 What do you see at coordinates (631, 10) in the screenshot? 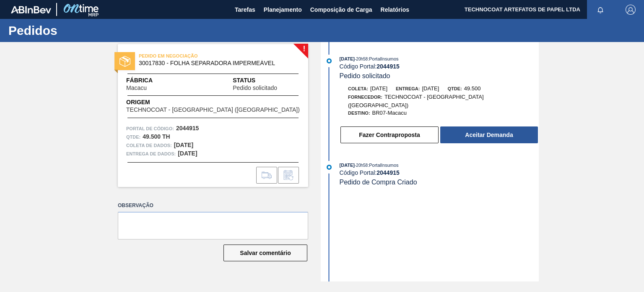
I see `img: Sair` at bounding box center [631, 10].